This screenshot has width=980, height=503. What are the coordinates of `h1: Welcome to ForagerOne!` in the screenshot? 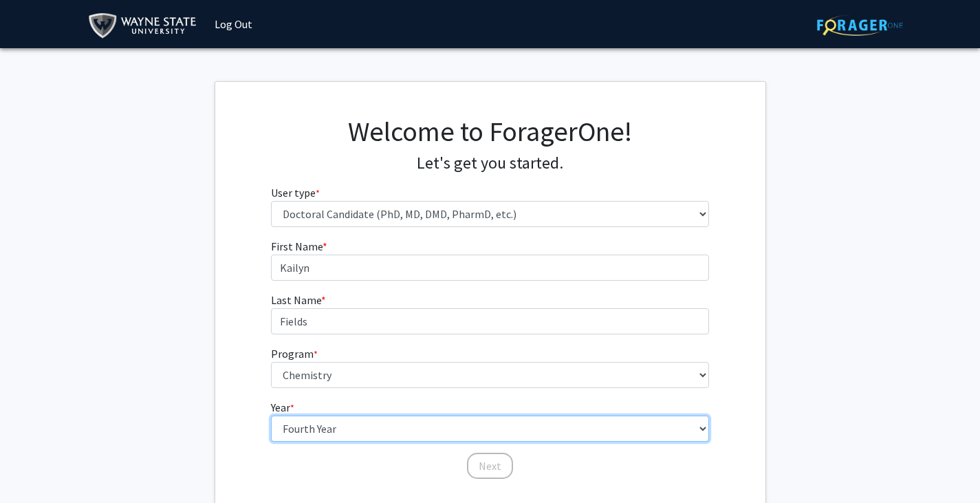 It's located at (490, 132).